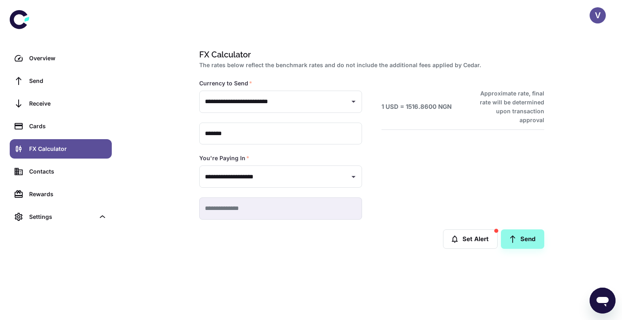 The width and height of the screenshot is (622, 320). I want to click on div: Cards, so click(68, 126).